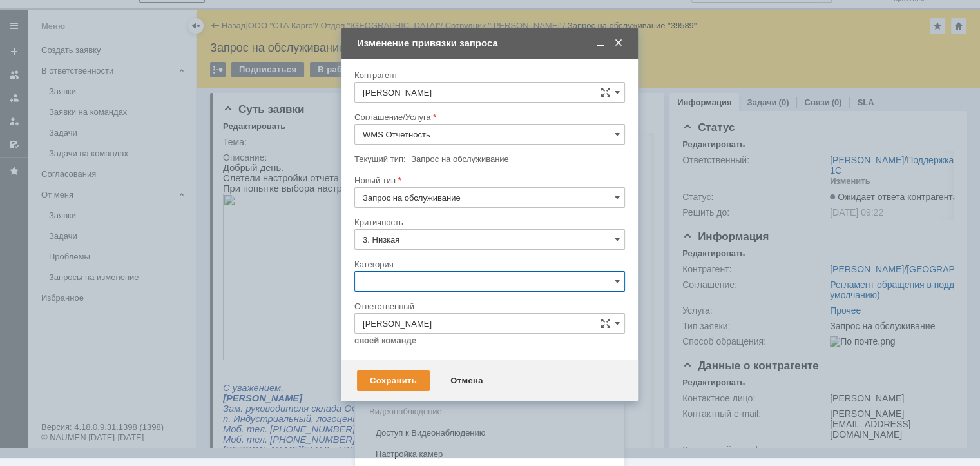 Image resolution: width=980 pixels, height=466 pixels. Describe the element at coordinates (488, 180) in the screenshot. I see `div: Новый тип` at that location.